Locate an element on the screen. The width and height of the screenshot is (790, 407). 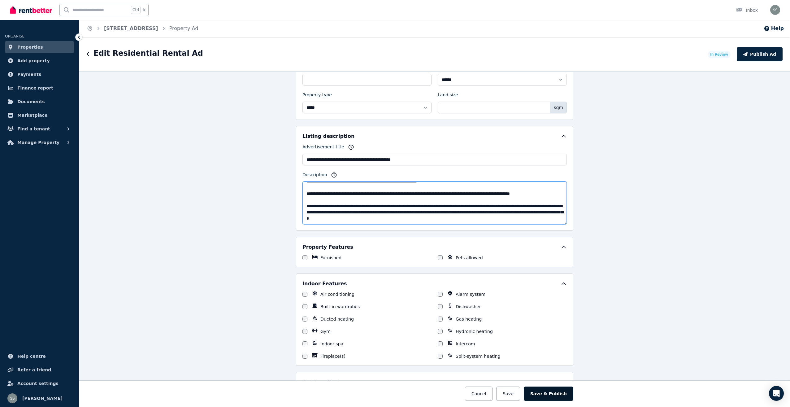
label: Description is located at coordinates (315, 176).